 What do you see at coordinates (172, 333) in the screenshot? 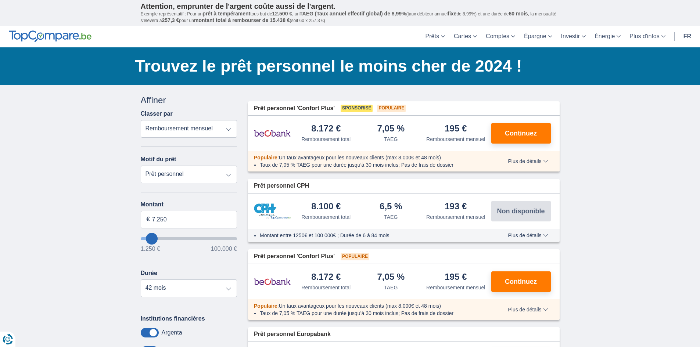
I see `label: Argenta` at bounding box center [172, 333].